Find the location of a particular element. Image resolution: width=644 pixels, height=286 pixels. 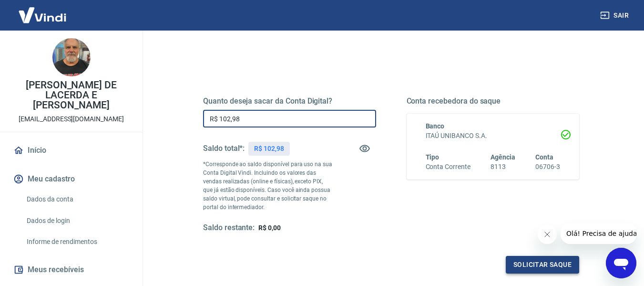

span: Banco is located at coordinates (435, 126).